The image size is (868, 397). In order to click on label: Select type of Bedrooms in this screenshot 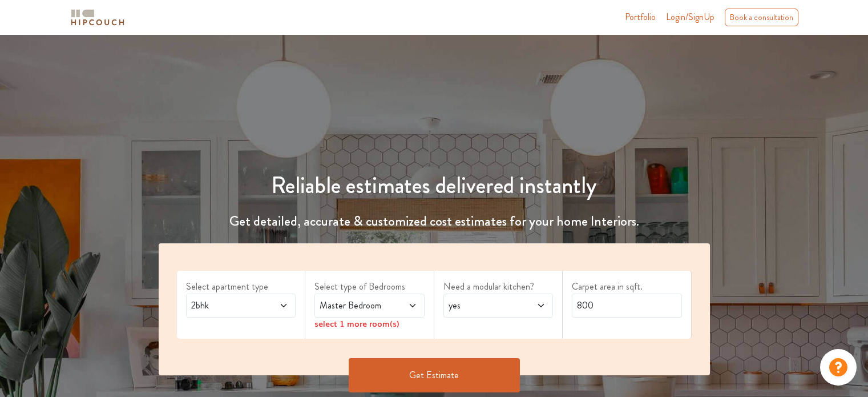, I will do `click(369, 287)`.